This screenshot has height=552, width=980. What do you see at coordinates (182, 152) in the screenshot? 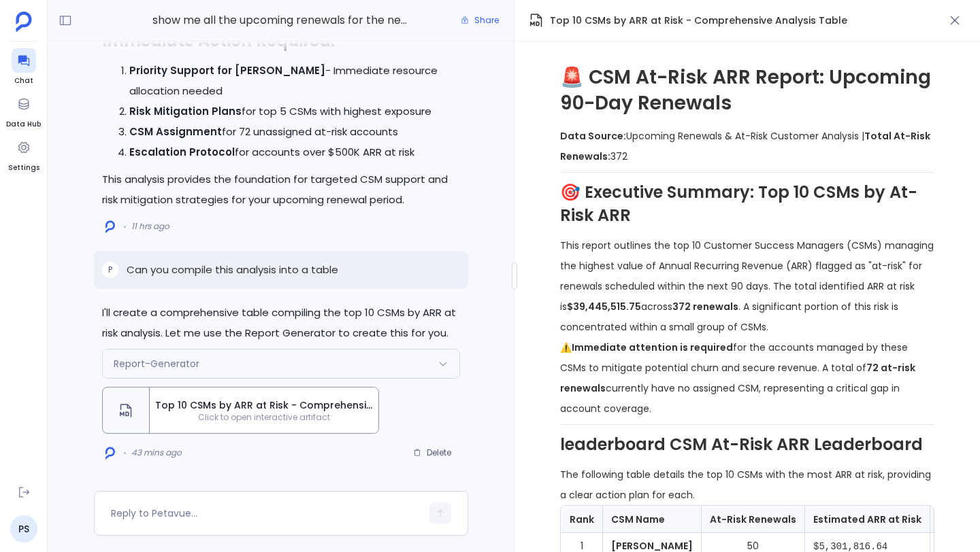
I see `strong: Escalation Protocol` at bounding box center [182, 152].